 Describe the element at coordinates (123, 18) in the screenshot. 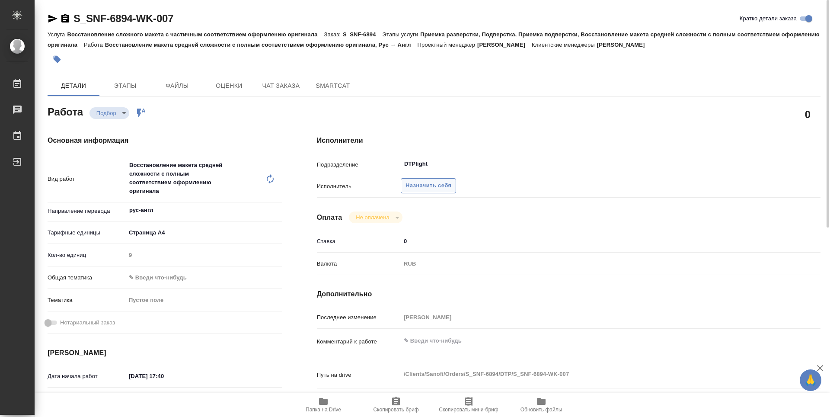

I see `a: S_SNF-6894-WK-007` at that location.